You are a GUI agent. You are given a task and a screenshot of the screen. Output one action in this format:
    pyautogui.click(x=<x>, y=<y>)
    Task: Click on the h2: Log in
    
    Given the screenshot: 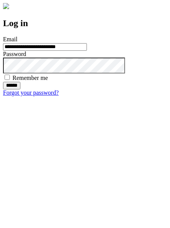 What is the action you would take?
    pyautogui.click(x=85, y=23)
    